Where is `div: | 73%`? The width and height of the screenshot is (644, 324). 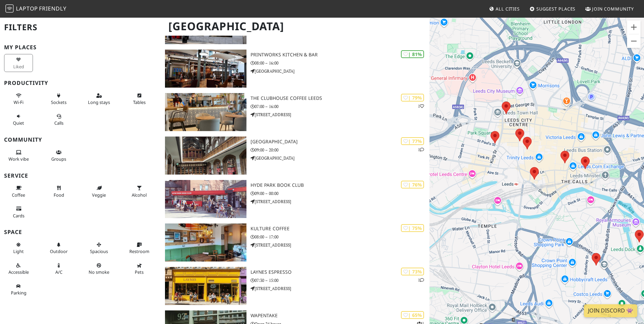 div: | 73% is located at coordinates (412, 271).